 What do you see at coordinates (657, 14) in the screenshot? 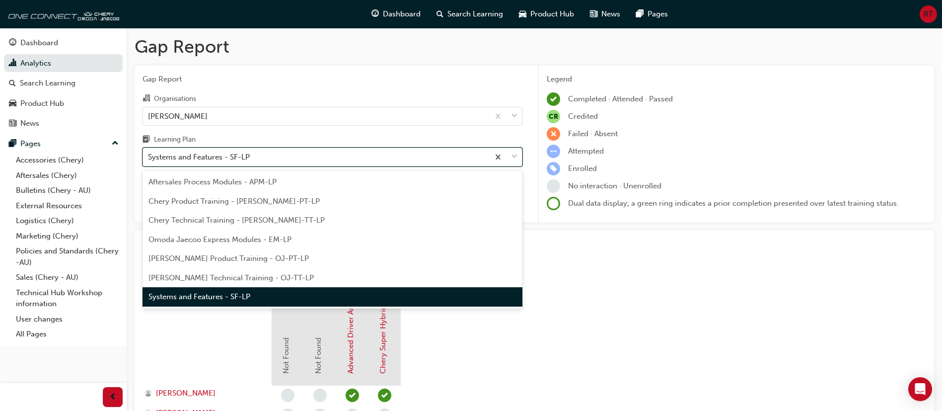
I see `span: Pages` at bounding box center [657, 14].